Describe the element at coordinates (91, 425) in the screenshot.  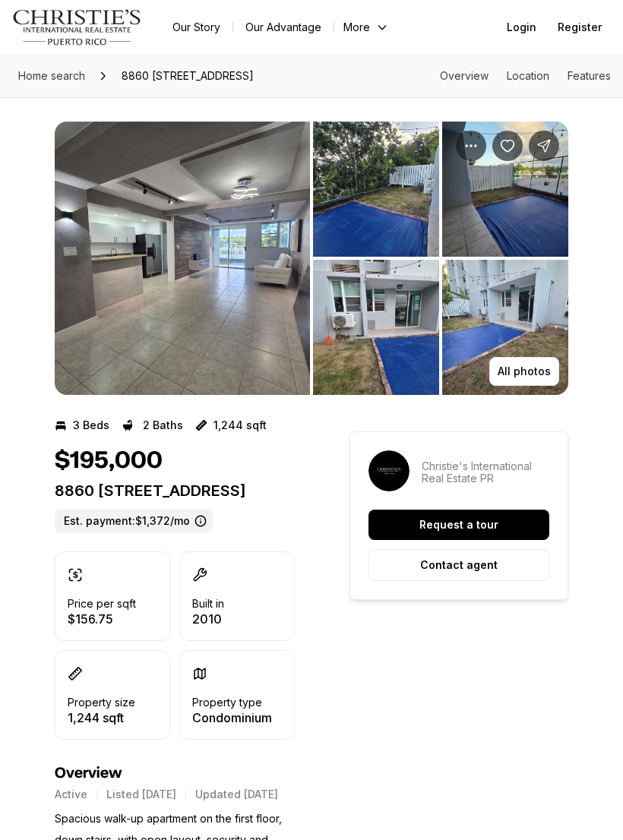
I see `p: 3 Beds` at that location.